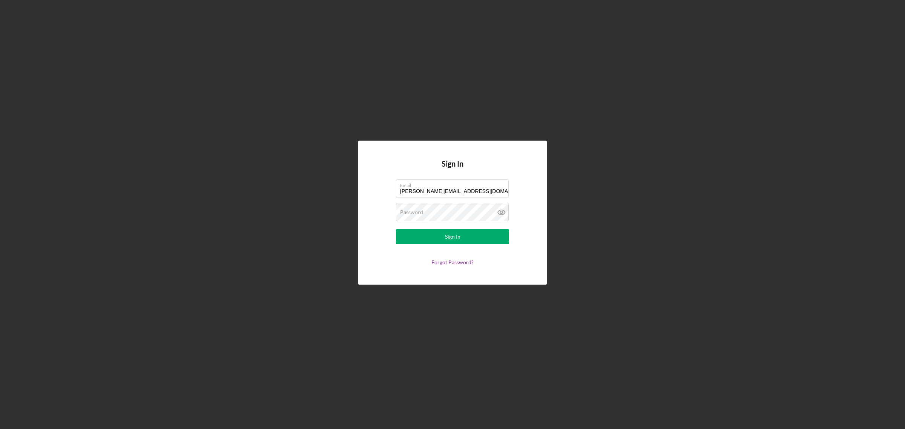 The image size is (905, 429). Describe the element at coordinates (411, 212) in the screenshot. I see `label: Password` at that location.